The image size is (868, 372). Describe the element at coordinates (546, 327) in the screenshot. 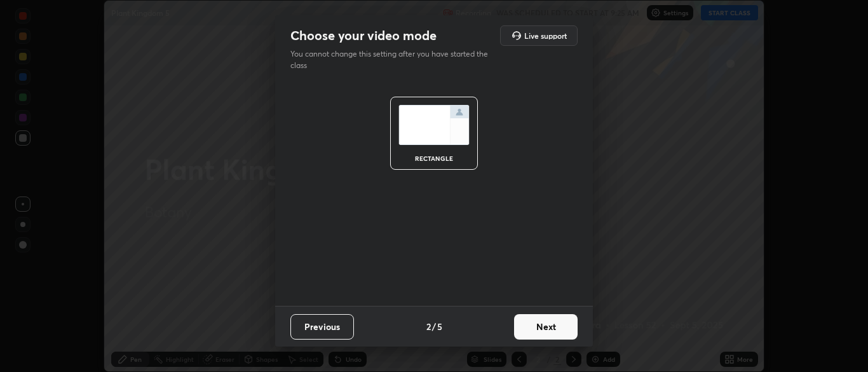

I see `button: Next` at that location.